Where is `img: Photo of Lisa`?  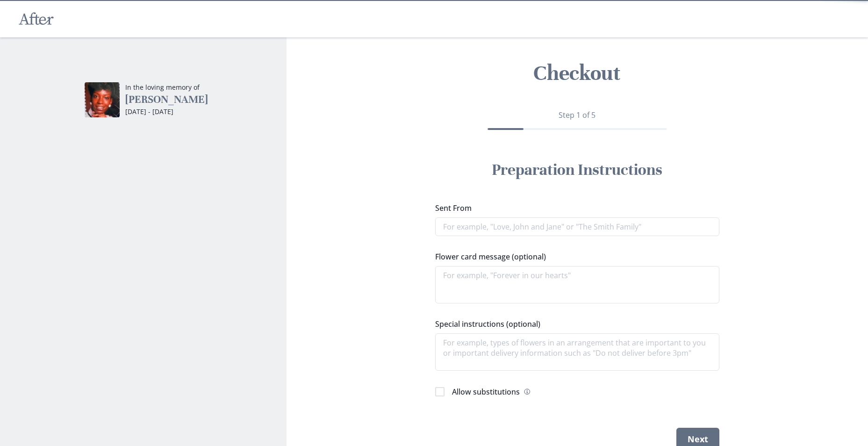 img: Photo of Lisa is located at coordinates (102, 99).